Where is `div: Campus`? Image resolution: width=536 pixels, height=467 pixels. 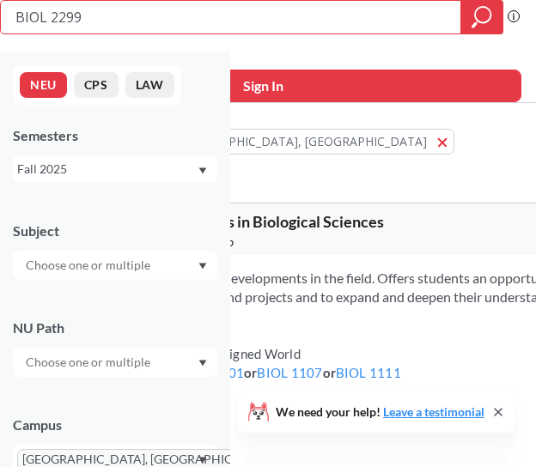
div: Campus is located at coordinates (115, 425).